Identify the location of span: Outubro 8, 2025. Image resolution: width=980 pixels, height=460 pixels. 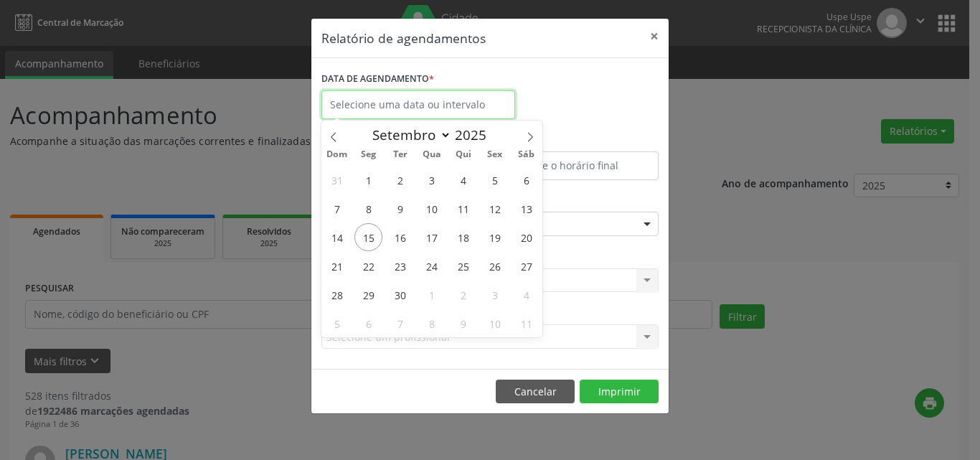
(432, 323).